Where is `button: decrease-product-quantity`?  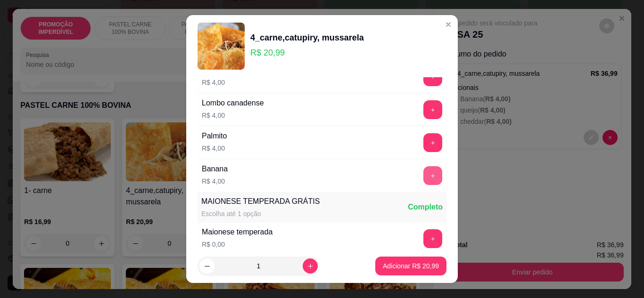
button: decrease-product-quantity is located at coordinates (207, 266).